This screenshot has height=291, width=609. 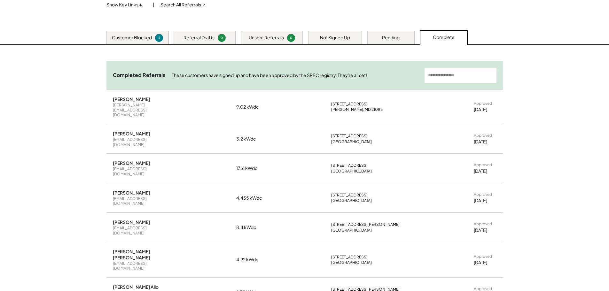 What do you see at coordinates (252, 228) in the screenshot?
I see `div: 8.4 kWdc` at bounding box center [252, 228].